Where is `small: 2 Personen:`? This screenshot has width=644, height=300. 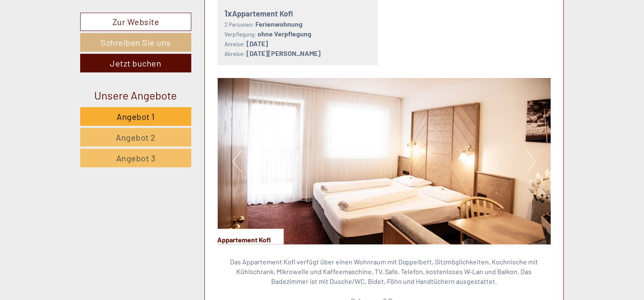
small: 2 Personen: is located at coordinates (239, 24).